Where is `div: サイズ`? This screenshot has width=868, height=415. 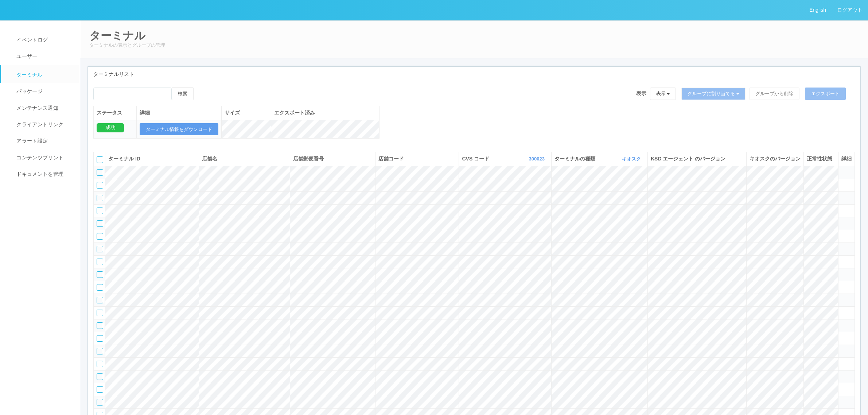 div: サイズ is located at coordinates (246, 113).